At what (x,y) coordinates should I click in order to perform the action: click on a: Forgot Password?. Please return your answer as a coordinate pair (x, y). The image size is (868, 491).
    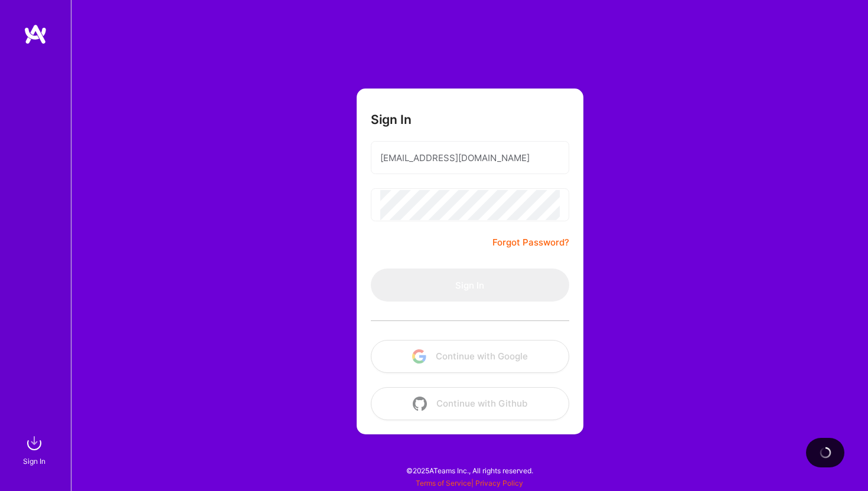
    Looking at the image, I should click on (531, 243).